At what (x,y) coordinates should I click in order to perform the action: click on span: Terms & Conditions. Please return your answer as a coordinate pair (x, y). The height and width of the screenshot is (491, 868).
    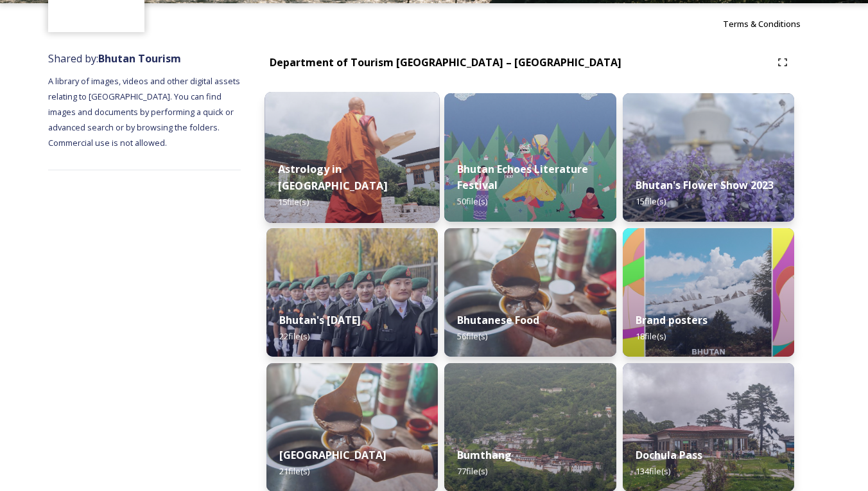
    Looking at the image, I should click on (762, 24).